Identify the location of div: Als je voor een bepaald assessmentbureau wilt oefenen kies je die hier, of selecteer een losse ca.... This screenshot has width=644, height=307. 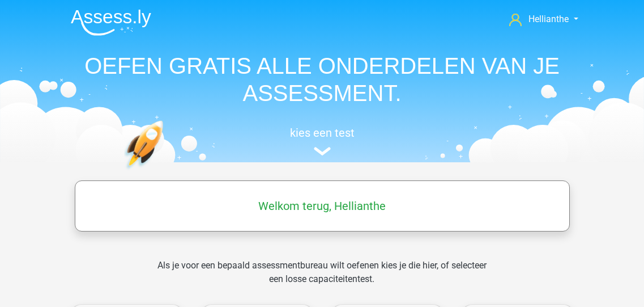
(322, 279).